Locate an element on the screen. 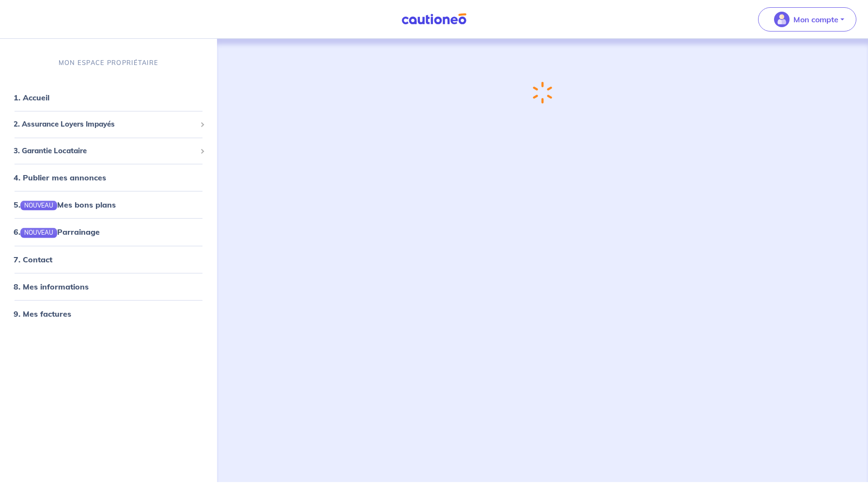 The width and height of the screenshot is (868, 484). a: 8. Mes informations is located at coordinates (51, 286).